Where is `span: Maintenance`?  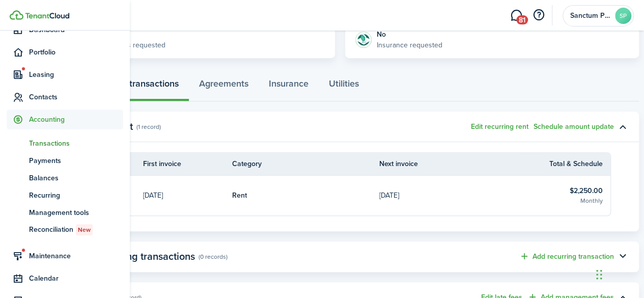 span: Maintenance is located at coordinates (76, 256).